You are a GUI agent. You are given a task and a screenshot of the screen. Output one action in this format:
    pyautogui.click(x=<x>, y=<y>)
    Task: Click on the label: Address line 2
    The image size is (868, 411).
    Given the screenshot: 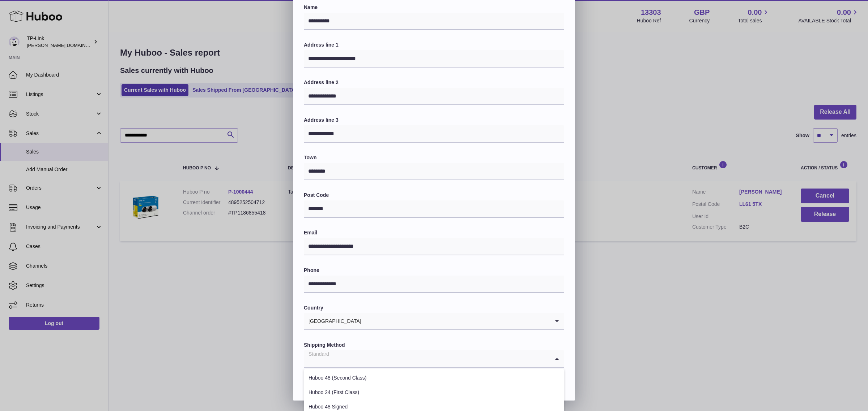 What is the action you would take?
    pyautogui.click(x=434, y=82)
    